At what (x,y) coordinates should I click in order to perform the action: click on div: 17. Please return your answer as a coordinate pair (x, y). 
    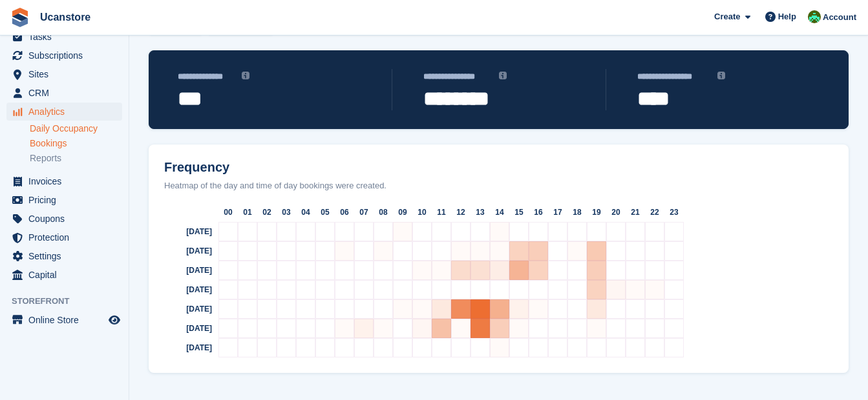
    Looking at the image, I should click on (558, 213).